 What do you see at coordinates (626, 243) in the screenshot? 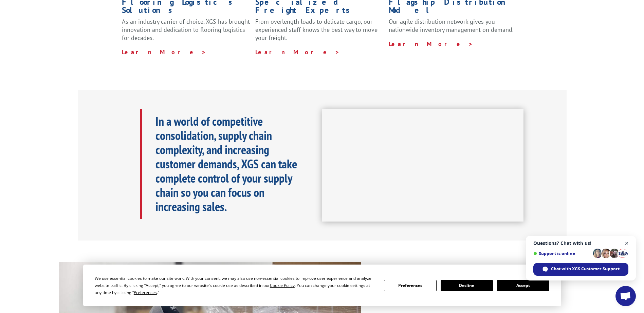
I see `span: Close chat` at bounding box center [626, 243].